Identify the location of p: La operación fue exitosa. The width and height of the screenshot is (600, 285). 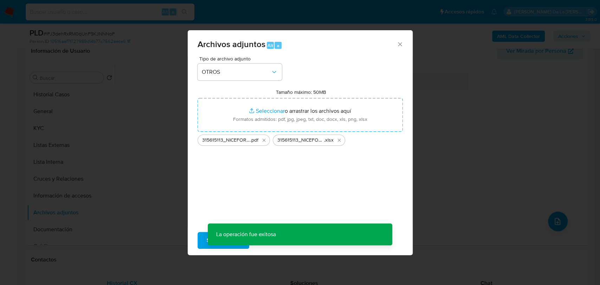
(246, 234).